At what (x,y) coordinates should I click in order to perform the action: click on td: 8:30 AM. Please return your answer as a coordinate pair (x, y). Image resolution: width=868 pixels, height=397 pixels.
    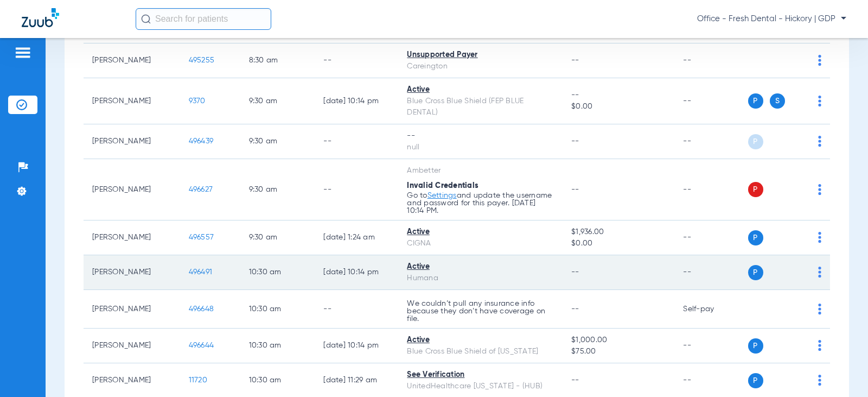
    Looking at the image, I should click on (278, 61).